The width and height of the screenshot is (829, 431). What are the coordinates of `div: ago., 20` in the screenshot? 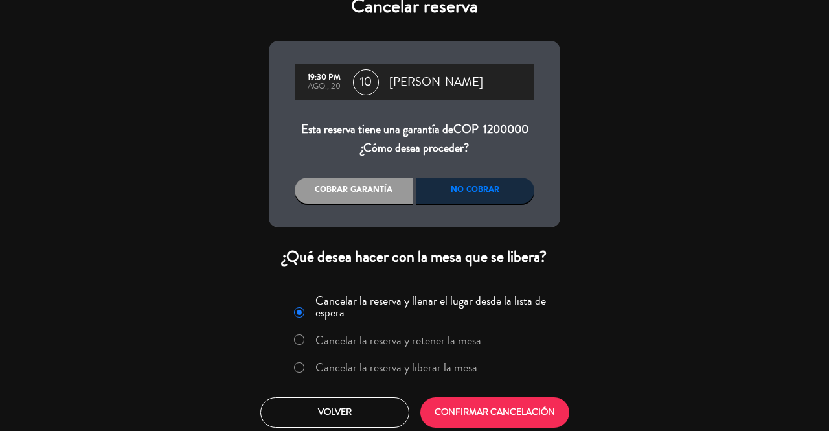 It's located at (324, 87).